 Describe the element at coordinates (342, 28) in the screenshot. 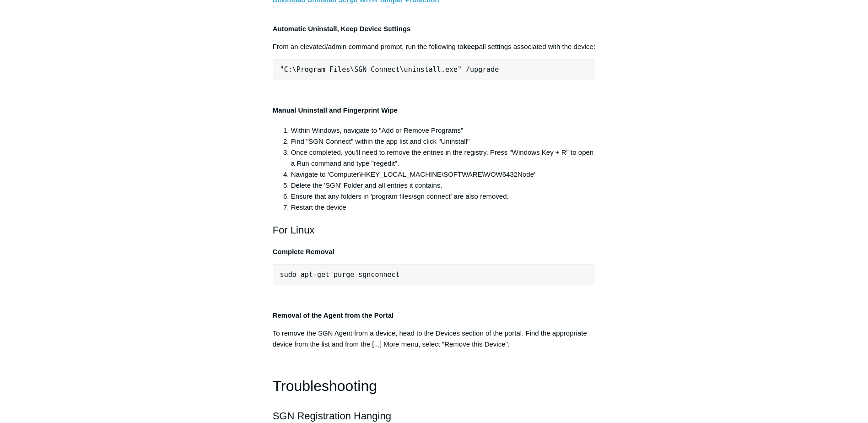

I see `strong: Automatic Uninstall, Keep Device Settings` at that location.